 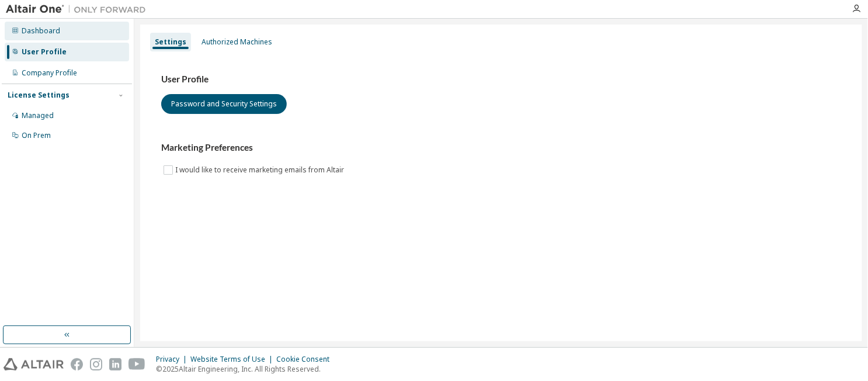 What do you see at coordinates (173, 359) in the screenshot?
I see `div: Privacy` at bounding box center [173, 359].